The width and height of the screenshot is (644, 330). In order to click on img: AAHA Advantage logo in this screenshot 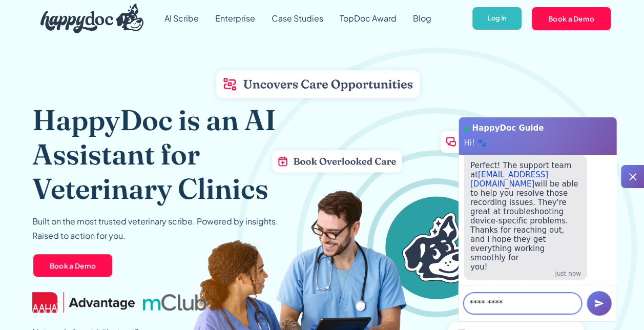, I will do `click(84, 302)`.